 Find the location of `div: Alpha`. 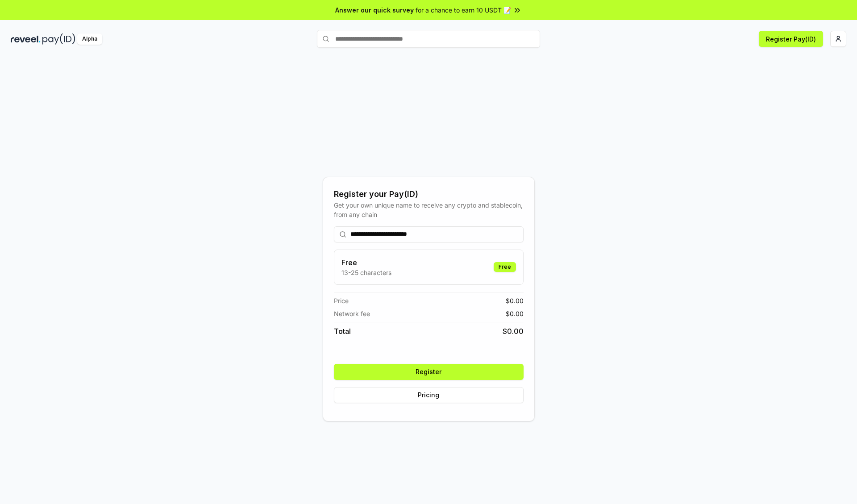

div: Alpha is located at coordinates (90, 39).